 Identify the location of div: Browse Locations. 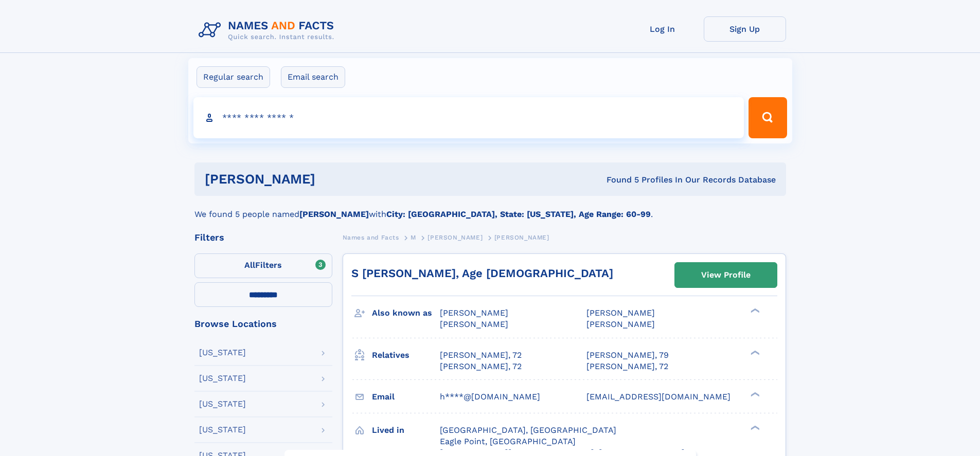
(264, 324).